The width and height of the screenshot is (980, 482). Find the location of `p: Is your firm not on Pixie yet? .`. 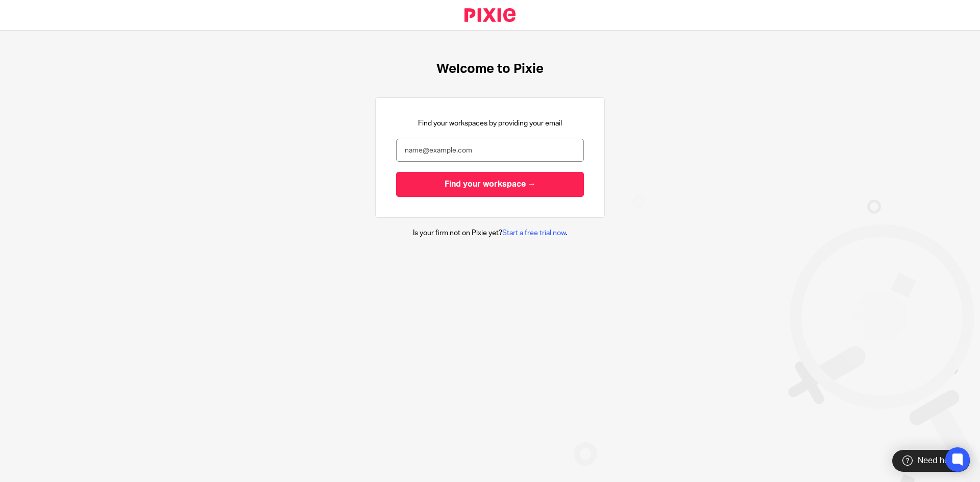

p: Is your firm not on Pixie yet? . is located at coordinates (490, 233).